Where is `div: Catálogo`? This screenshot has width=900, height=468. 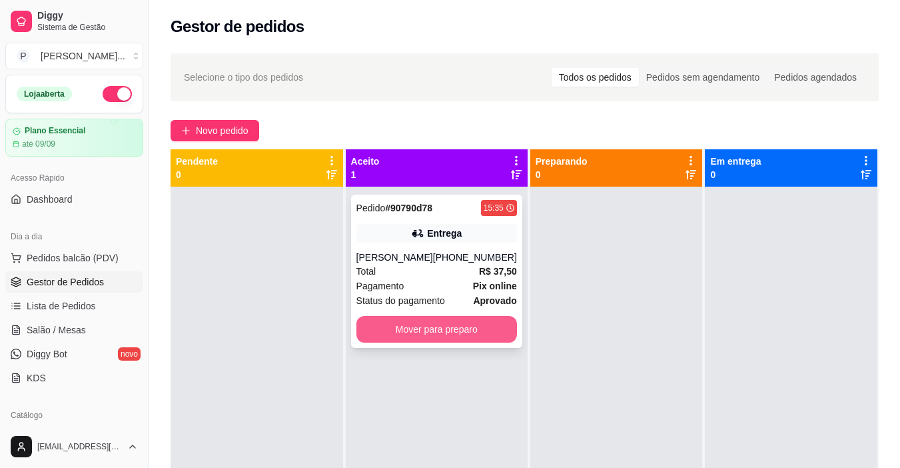
div: Catálogo is located at coordinates (74, 415).